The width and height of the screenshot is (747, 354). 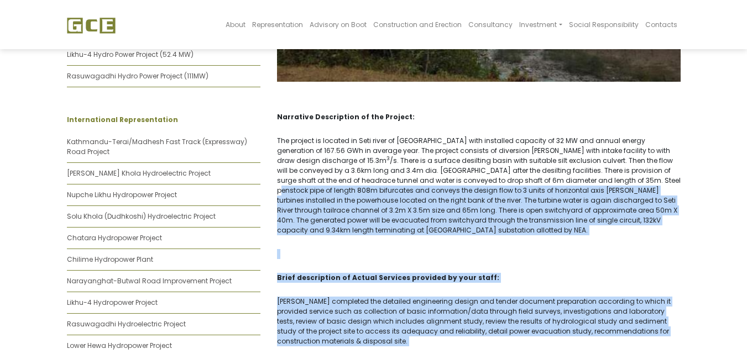 I want to click on strong: Narrative Description of the Project:, so click(x=345, y=117).